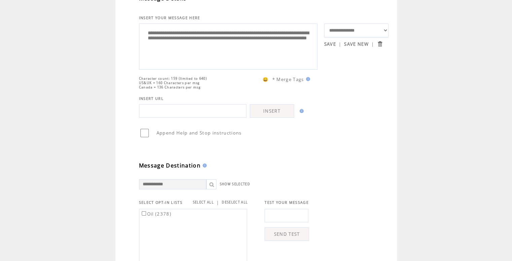 Image resolution: width=512 pixels, height=261 pixels. Describe the element at coordinates (272, 111) in the screenshot. I see `a: INSERT` at that location.